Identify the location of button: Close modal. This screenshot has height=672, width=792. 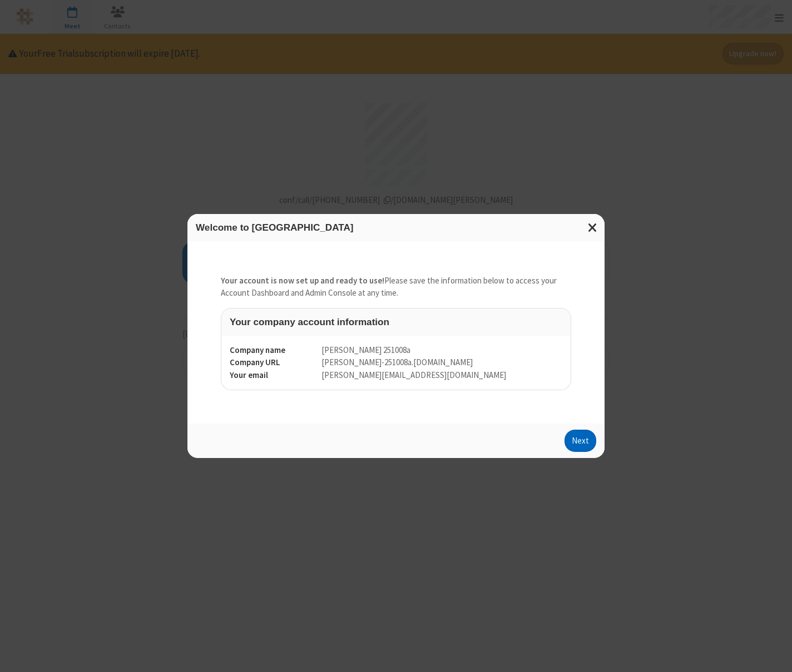
(593, 227).